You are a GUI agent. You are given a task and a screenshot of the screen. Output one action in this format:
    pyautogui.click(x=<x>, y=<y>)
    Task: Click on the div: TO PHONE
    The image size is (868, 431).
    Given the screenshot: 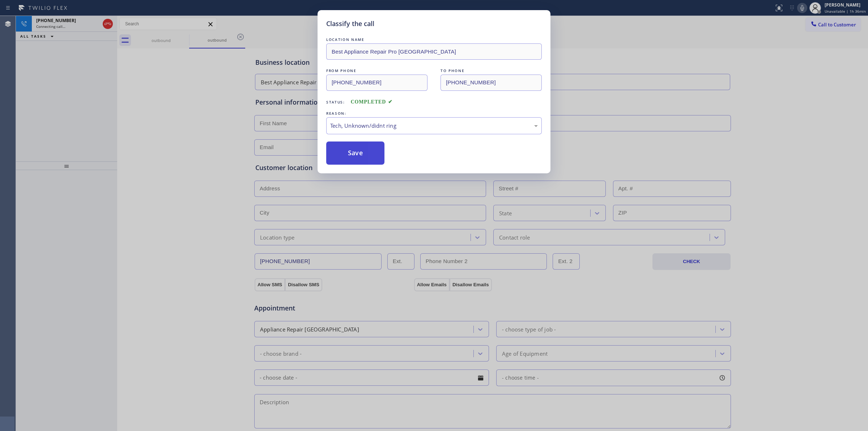 What is the action you would take?
    pyautogui.click(x=491, y=71)
    